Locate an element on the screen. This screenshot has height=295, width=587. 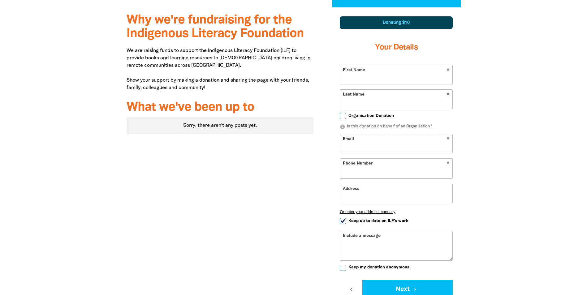
i: chevron_right is located at coordinates (415, 290).